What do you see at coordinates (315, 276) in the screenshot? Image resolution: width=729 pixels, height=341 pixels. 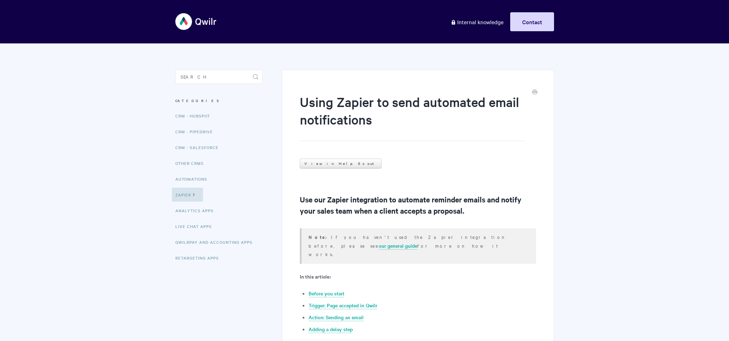 I see `b: In this article:` at bounding box center [315, 276].